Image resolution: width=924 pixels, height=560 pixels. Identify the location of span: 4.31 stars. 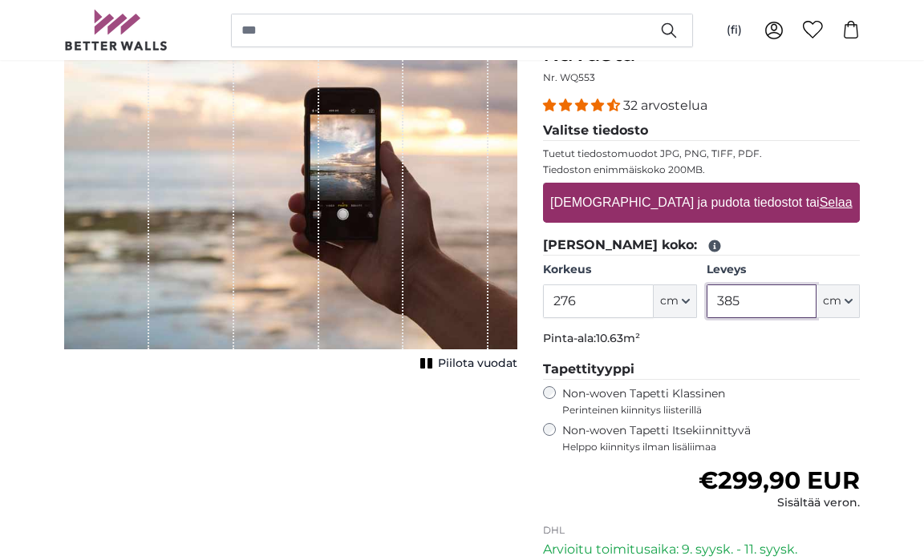
(583, 105).